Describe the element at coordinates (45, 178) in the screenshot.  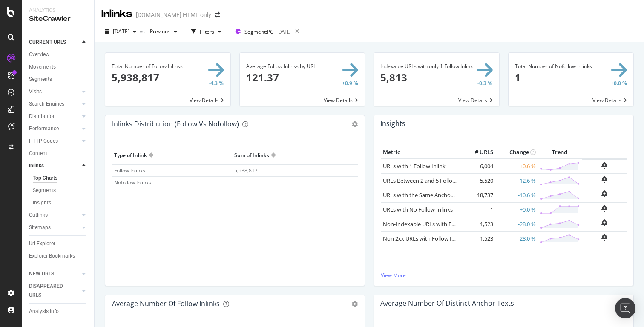
I see `div: Top Charts` at that location.